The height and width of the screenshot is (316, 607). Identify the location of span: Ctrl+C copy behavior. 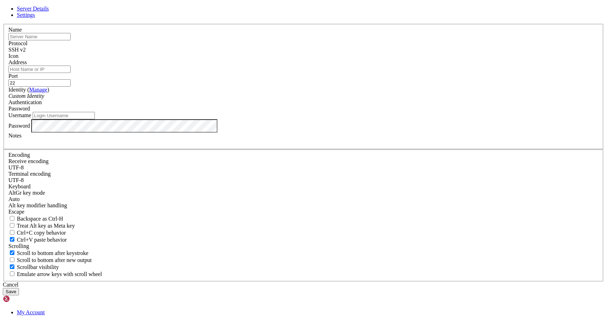
(41, 233).